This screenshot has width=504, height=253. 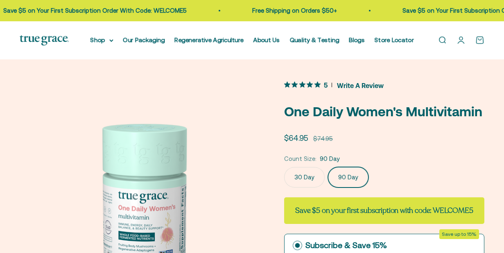 I want to click on compare-at-price: $74.95, so click(x=323, y=139).